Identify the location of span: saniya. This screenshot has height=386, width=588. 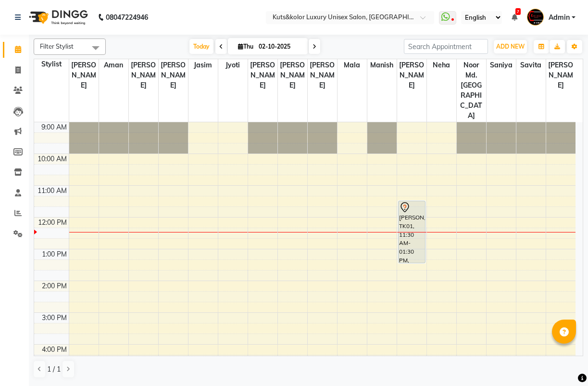
(501, 65).